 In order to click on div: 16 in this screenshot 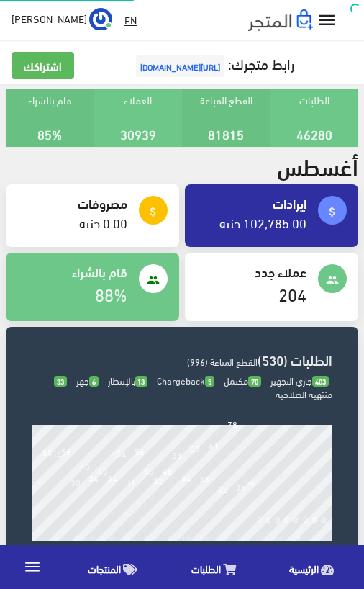, I will do `click(187, 536)`.